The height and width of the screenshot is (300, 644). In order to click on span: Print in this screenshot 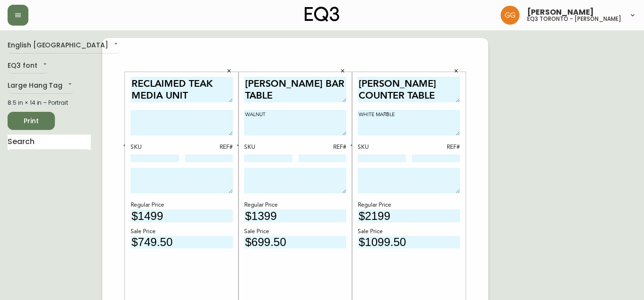, I will do `click(31, 121)`.